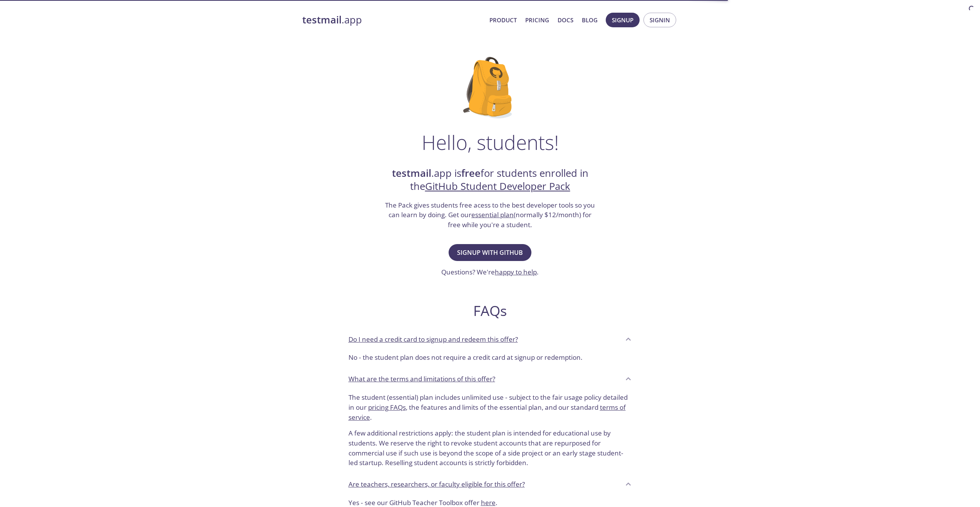 This screenshot has width=980, height=507. Describe the element at coordinates (493, 215) in the screenshot. I see `a: essential plan` at that location.